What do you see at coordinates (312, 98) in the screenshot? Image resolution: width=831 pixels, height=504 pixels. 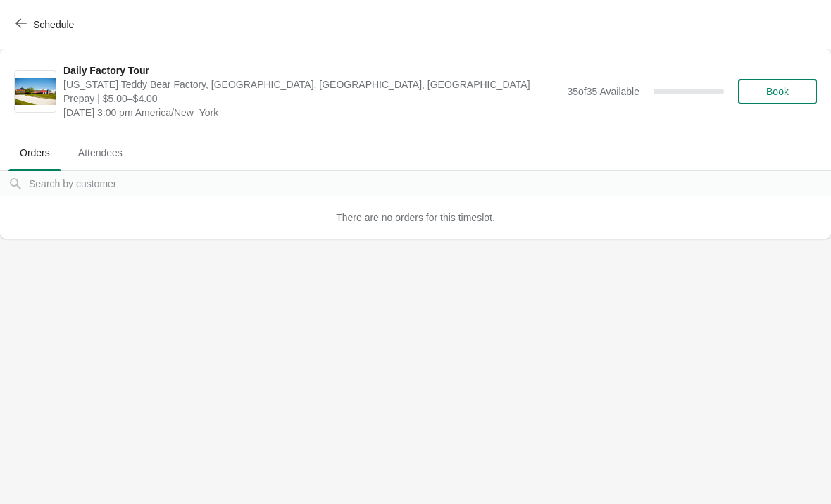 I see `span: Prepay | $5.00–$4.00` at bounding box center [312, 98].